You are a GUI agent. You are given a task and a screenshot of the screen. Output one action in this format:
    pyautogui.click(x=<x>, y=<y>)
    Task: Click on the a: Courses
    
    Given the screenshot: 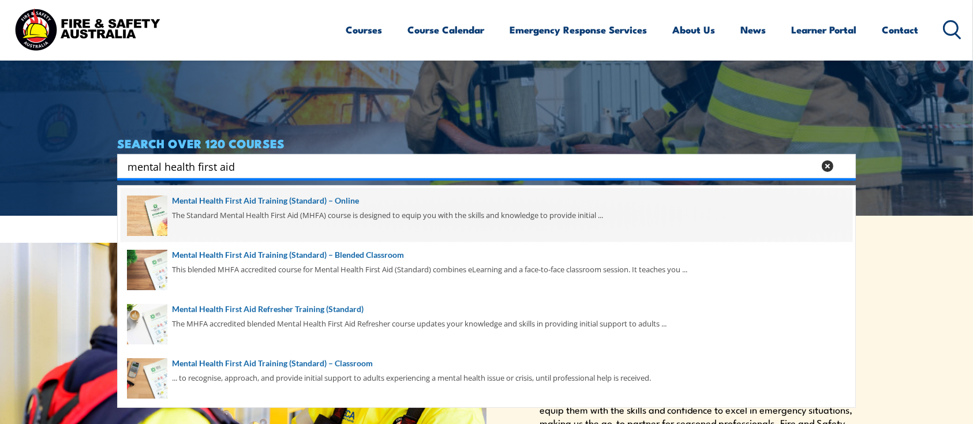 What is the action you would take?
    pyautogui.click(x=364, y=29)
    